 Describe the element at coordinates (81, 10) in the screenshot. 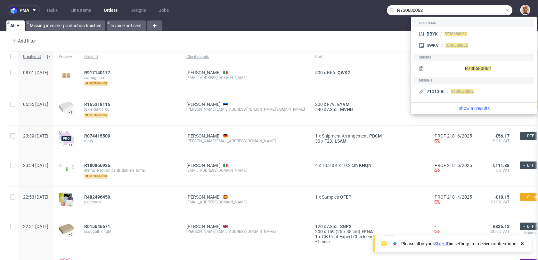

I see `a: Line Items` at that location.